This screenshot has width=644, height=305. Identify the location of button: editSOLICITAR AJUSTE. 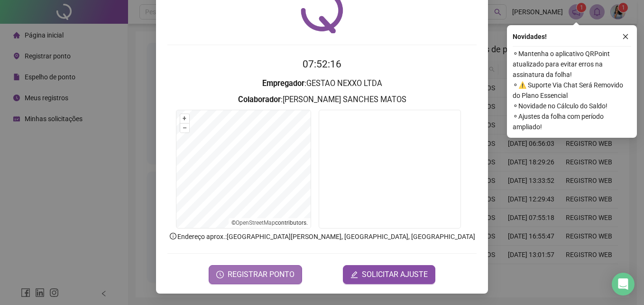
(389, 275).